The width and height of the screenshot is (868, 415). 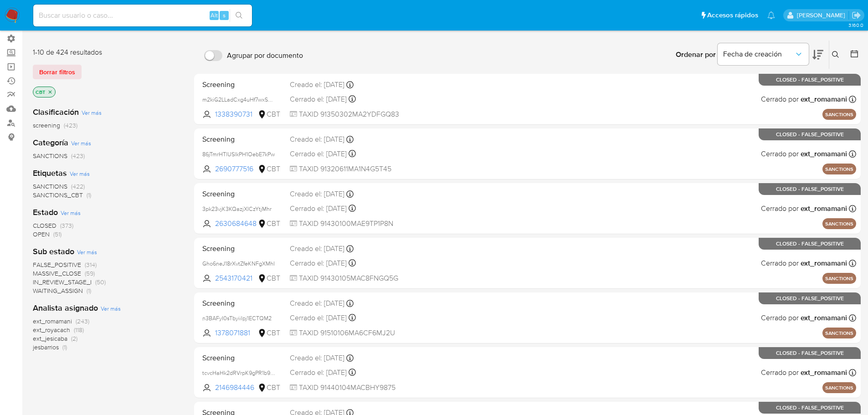 What do you see at coordinates (822, 15) in the screenshot?
I see `p: alan.sanchez@mercadolibre.com` at bounding box center [822, 15].